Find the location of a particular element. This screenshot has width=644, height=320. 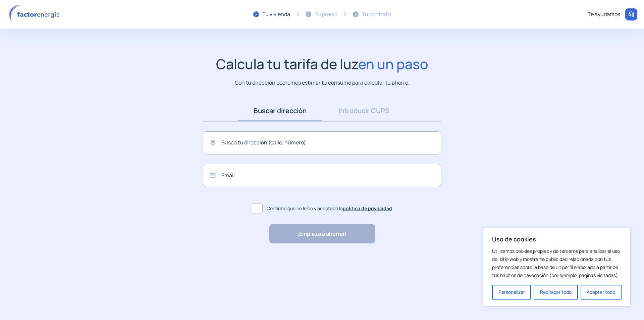

a: Introducir CUPS is located at coordinates (364, 111).